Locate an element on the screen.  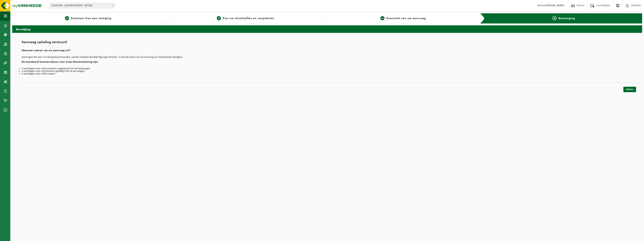
span: 10-691696 - AURUBIS BEERSE - BEERSE is located at coordinates (83, 5).